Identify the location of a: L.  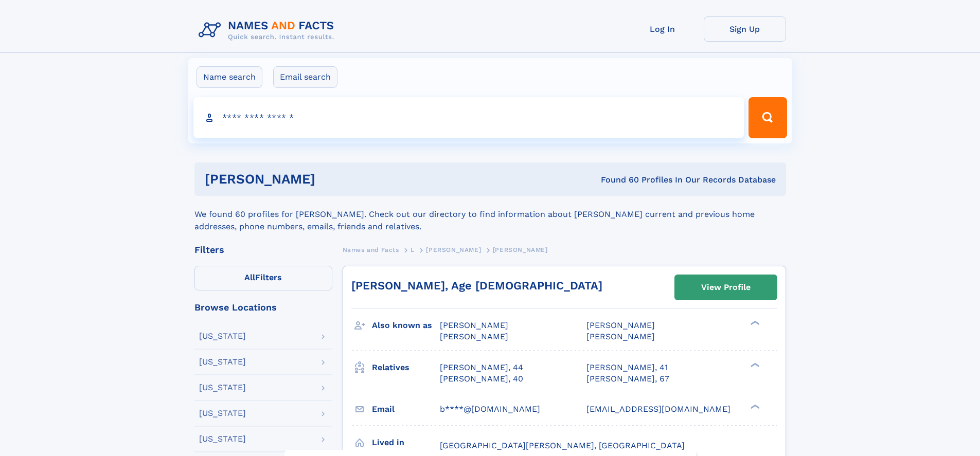
(412, 249).